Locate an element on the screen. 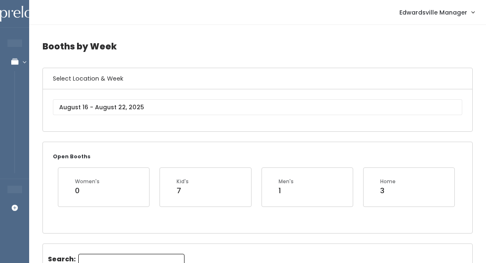 This screenshot has width=486, height=263. div: Men's is located at coordinates (286, 182).